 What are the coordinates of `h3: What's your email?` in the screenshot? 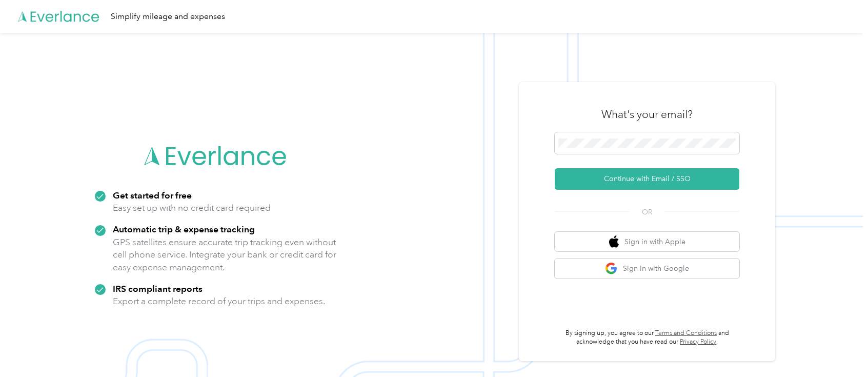 It's located at (647, 114).